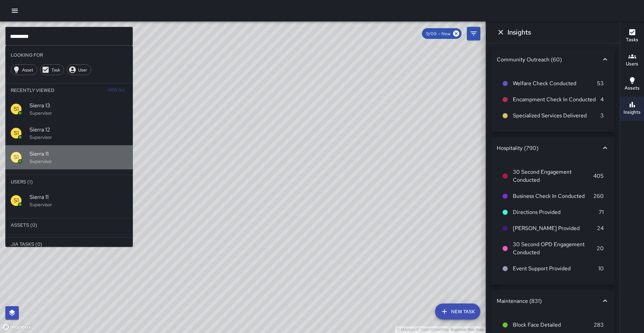  What do you see at coordinates (78, 105) in the screenshot?
I see `span: Sierra 13` at bounding box center [78, 105].